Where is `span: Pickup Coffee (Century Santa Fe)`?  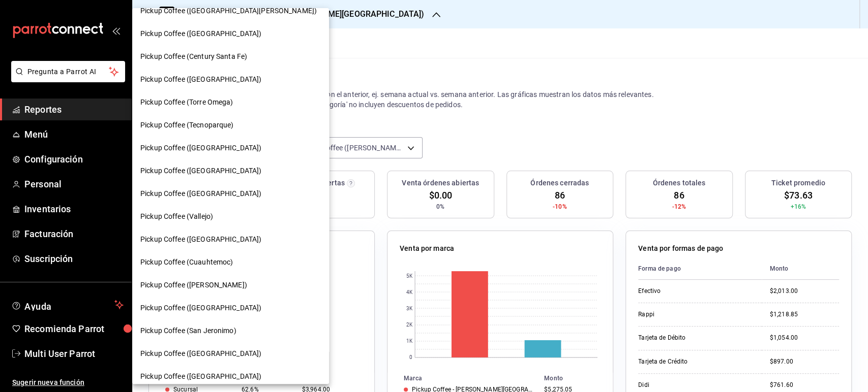 span: Pickup Coffee (Century Santa Fe) is located at coordinates (193, 56).